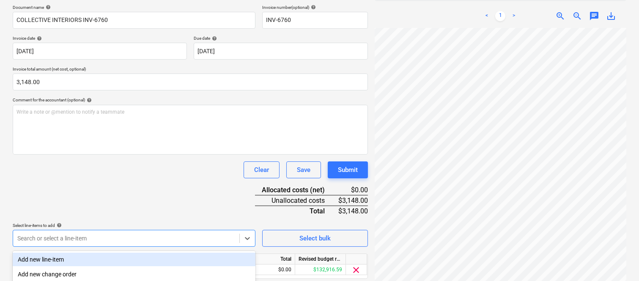  I want to click on button: Clear, so click(261, 170).